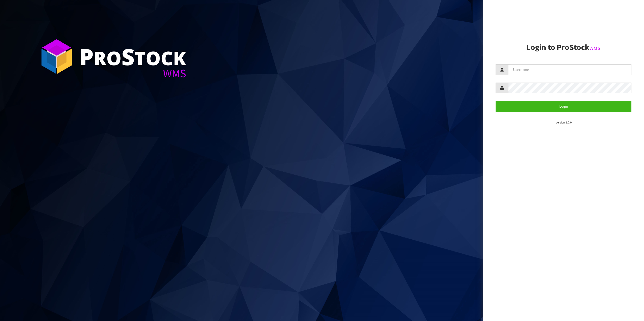 This screenshot has height=321, width=644. What do you see at coordinates (133, 73) in the screenshot?
I see `div: WMS` at bounding box center [133, 73].